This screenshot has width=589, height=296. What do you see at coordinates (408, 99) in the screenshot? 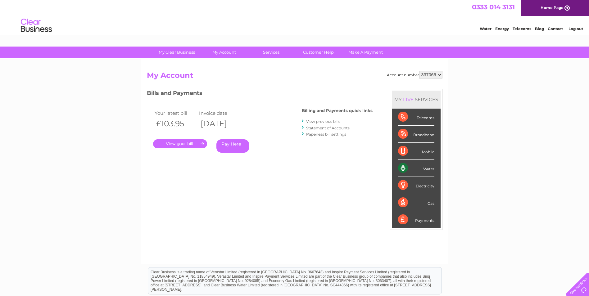
I see `div: LIVE` at bounding box center [408, 99].